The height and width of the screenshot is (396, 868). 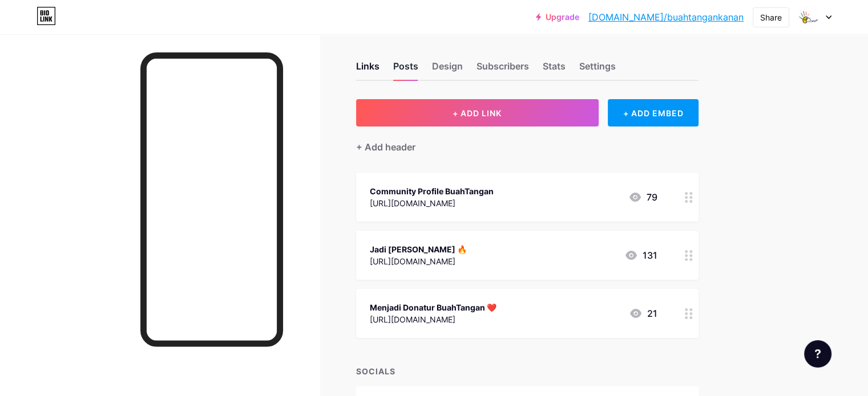 What do you see at coordinates (598, 70) in the screenshot?
I see `div: Settings` at bounding box center [598, 70].